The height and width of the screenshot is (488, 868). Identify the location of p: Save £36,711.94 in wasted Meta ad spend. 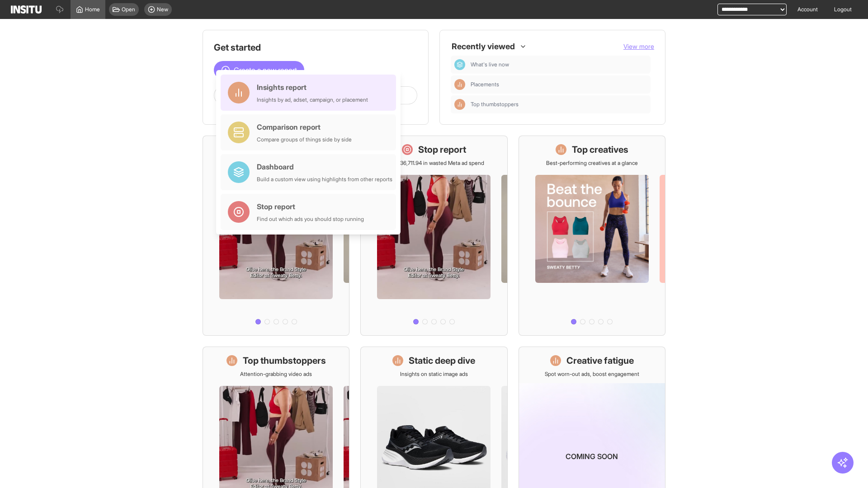
(434, 163).